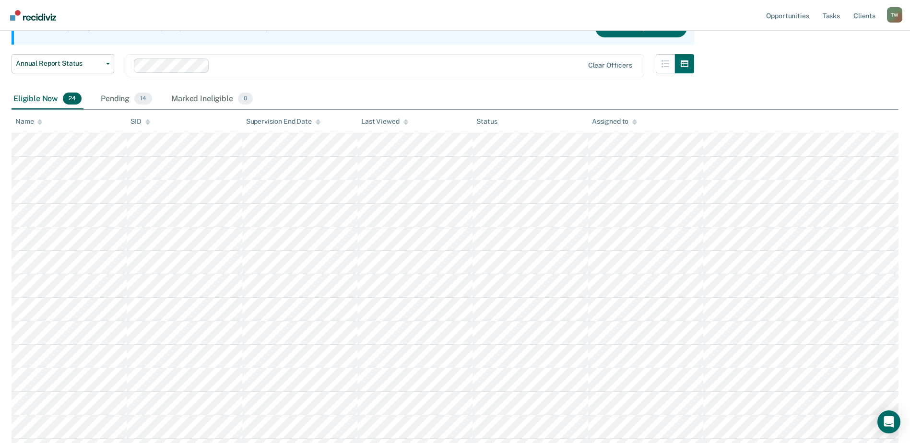 The image size is (910, 443). I want to click on div: SID, so click(140, 121).